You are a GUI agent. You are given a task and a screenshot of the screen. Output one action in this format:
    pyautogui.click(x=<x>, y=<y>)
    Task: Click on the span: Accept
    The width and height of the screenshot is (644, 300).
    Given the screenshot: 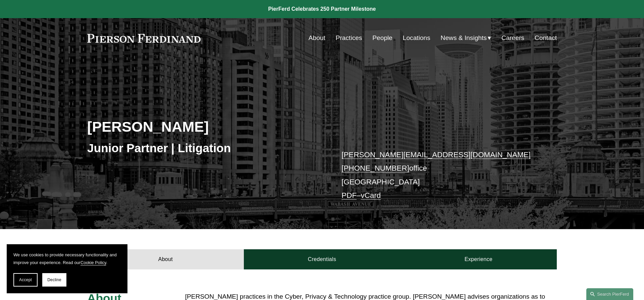 What is the action you would take?
    pyautogui.click(x=26, y=279)
    